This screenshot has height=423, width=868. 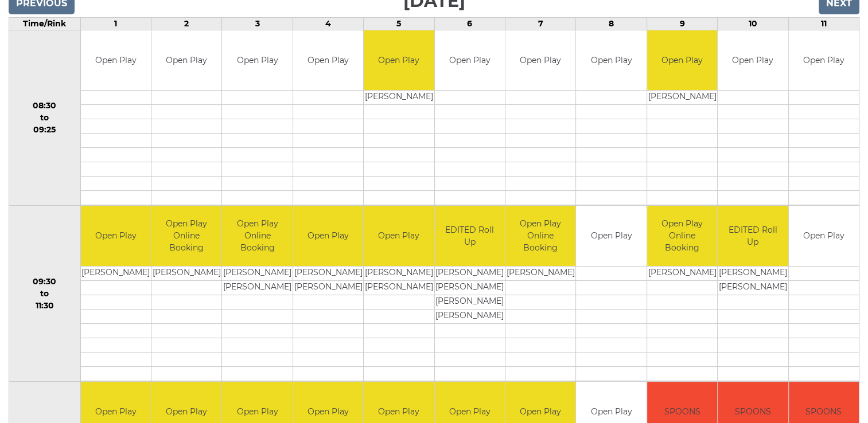 What do you see at coordinates (540, 24) in the screenshot?
I see `td: 7` at bounding box center [540, 24].